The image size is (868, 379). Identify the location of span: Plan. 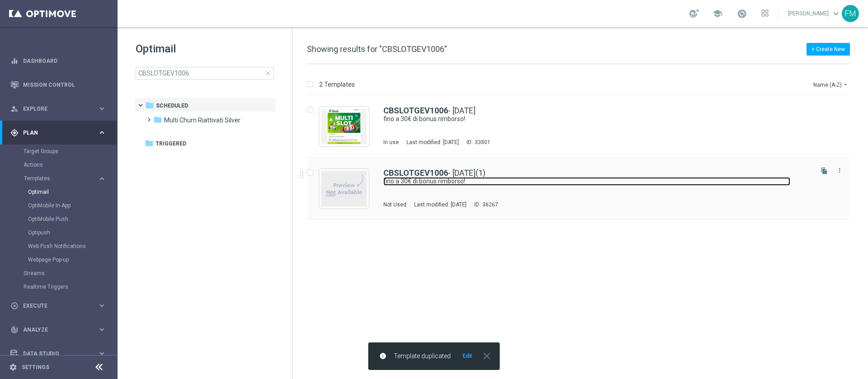
(60, 133).